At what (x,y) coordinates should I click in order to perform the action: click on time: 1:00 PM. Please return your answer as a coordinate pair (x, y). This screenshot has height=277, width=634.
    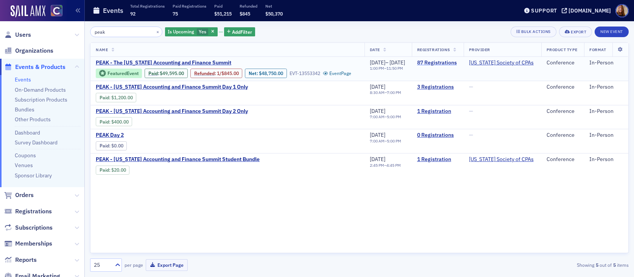
    Looking at the image, I should click on (377, 68).